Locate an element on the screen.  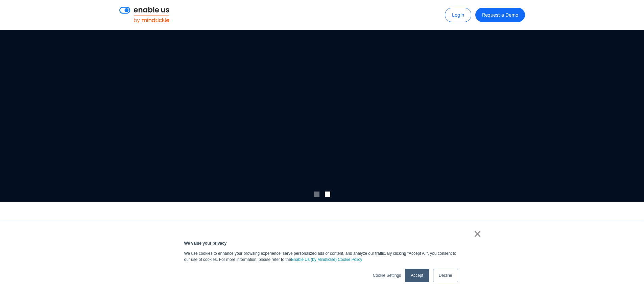
div: Show slide 2 of 2 is located at coordinates (328, 194).